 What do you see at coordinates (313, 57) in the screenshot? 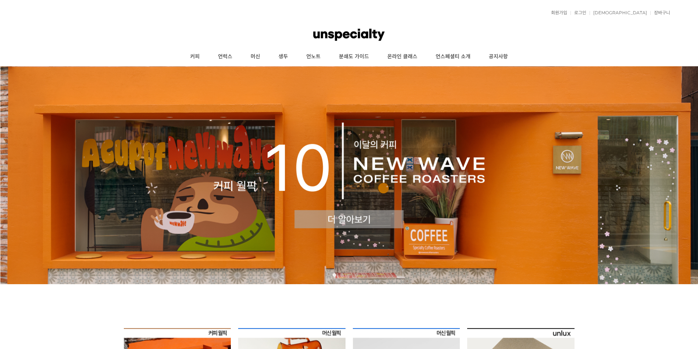
I see `a: 언노트` at bounding box center [313, 57].